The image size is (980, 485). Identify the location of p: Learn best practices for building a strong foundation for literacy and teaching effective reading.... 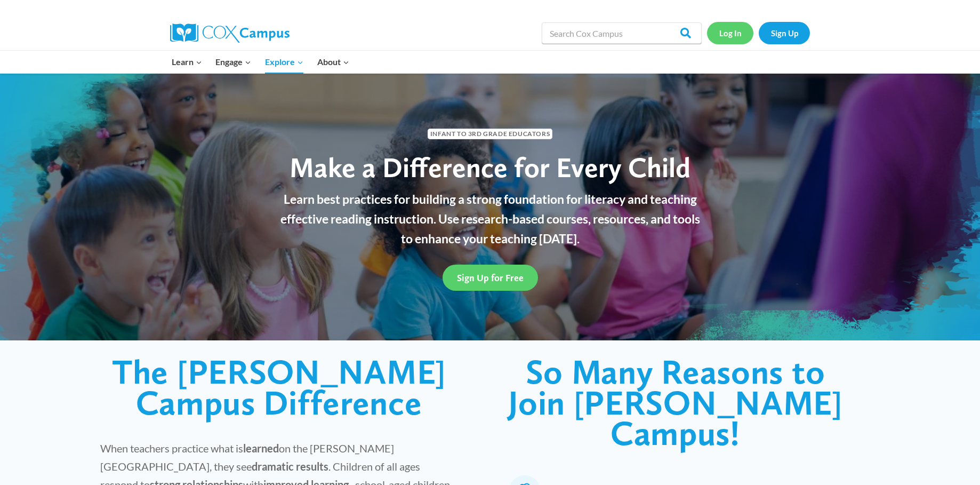
(490, 218).